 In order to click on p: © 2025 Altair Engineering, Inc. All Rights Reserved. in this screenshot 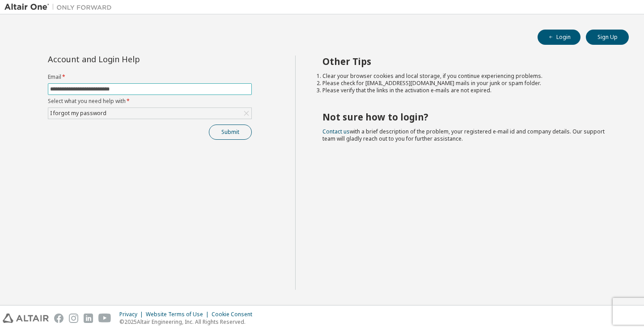, I will do `click(188, 322)`.